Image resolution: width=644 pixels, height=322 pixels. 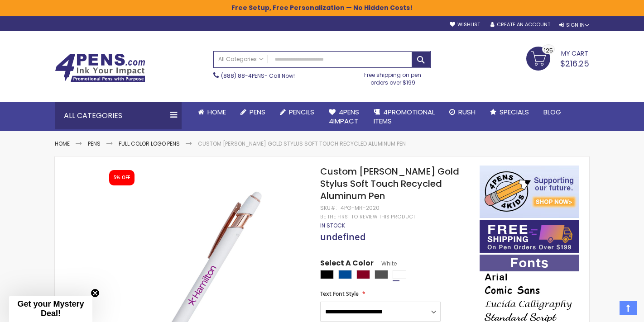 I want to click on div: Dark Blue, so click(x=345, y=275).